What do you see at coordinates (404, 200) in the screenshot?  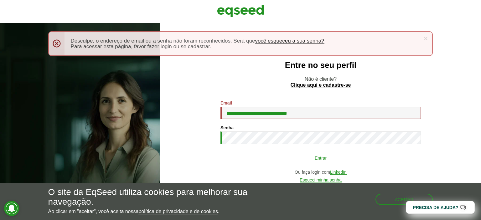 I see `button: Aceitar` at bounding box center [404, 200].